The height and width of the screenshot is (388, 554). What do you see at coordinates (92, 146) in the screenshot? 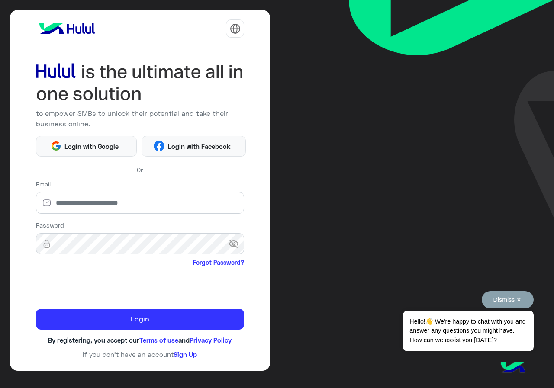
I see `span: Login with Google` at bounding box center [92, 146].